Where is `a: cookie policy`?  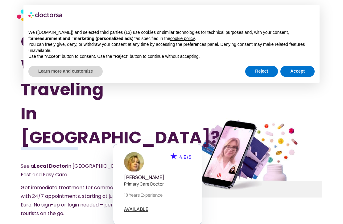 a: cookie policy is located at coordinates (182, 39).